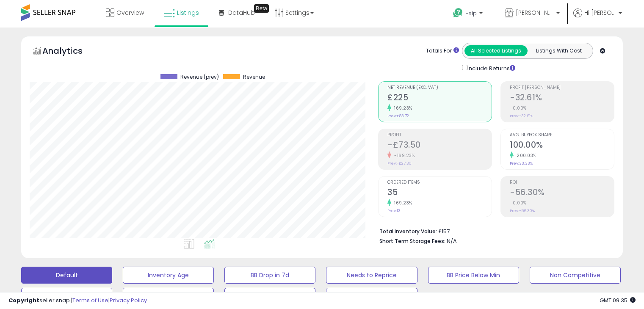 The height and width of the screenshot is (309, 644). Describe the element at coordinates (439, 98) in the screenshot. I see `h2: £225` at that location.